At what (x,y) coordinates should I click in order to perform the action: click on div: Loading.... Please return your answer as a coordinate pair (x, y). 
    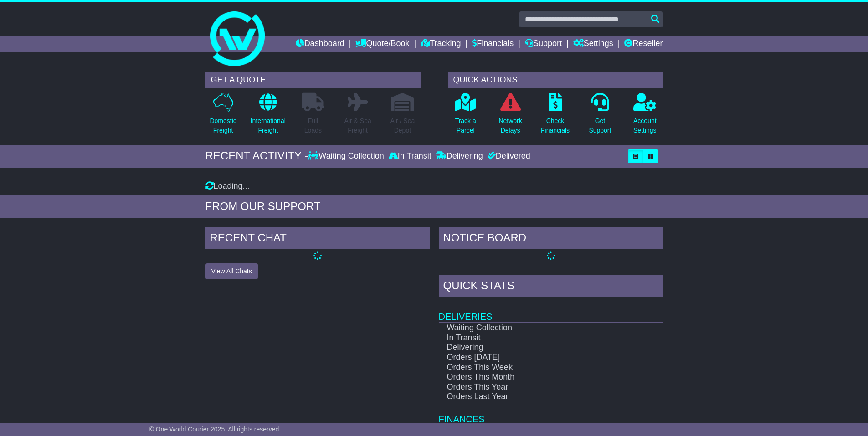
    Looking at the image, I should click on (434, 186).